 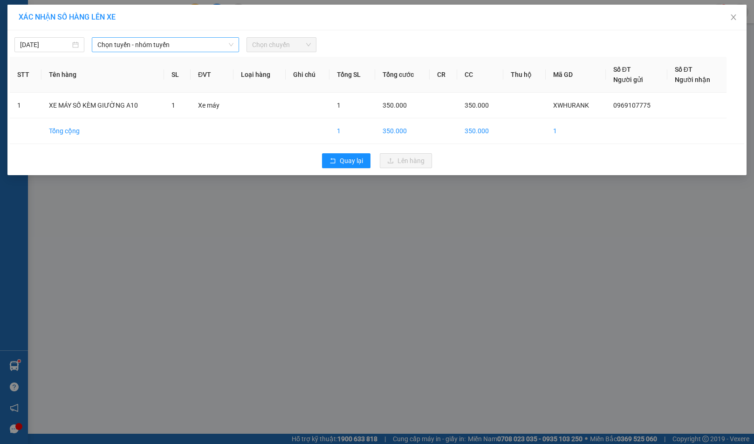 I want to click on span: XÁC NHẬN SỐ HÀNG LÊN XE, so click(x=67, y=17).